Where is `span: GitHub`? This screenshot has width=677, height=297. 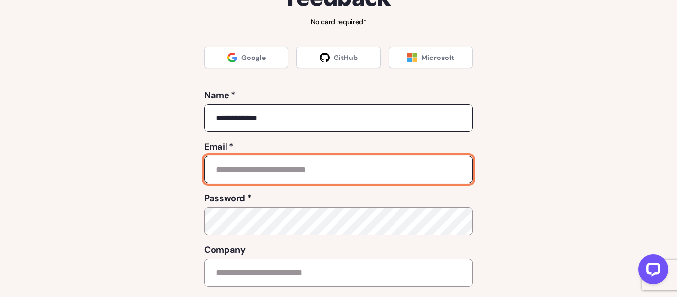 span: GitHub is located at coordinates (345, 57).